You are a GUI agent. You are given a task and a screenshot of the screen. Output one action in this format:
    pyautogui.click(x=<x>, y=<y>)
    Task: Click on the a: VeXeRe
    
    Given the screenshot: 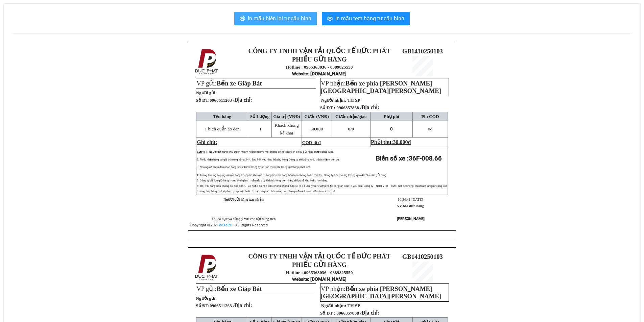 What is the action you would take?
    pyautogui.click(x=225, y=225)
    